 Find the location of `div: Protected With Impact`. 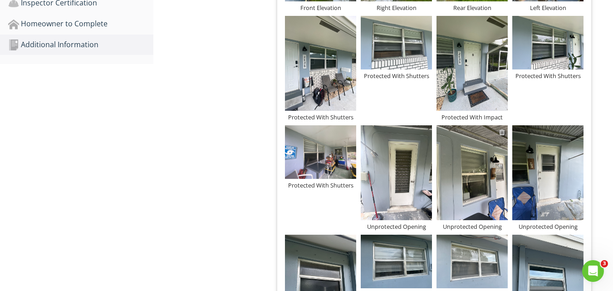

div: Protected With Impact is located at coordinates (472, 117).